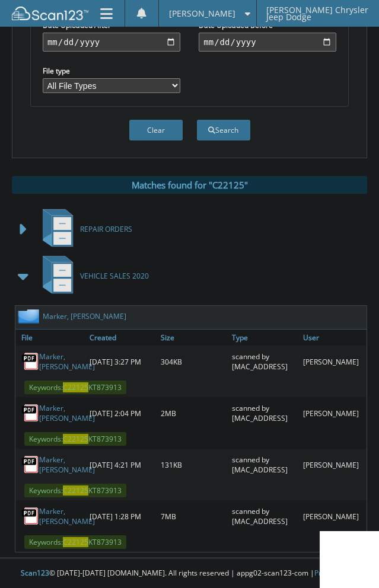 The width and height of the screenshot is (379, 588). I want to click on a: REPAIR ORDERS, so click(84, 229).